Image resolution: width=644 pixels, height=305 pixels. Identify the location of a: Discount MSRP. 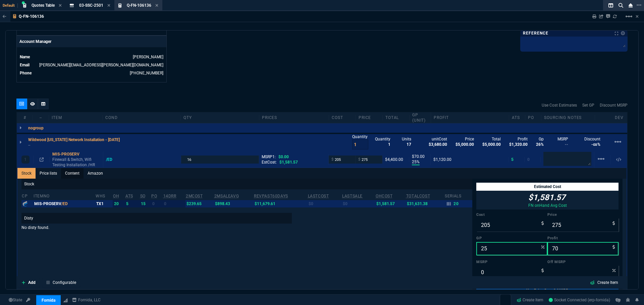
(613, 105).